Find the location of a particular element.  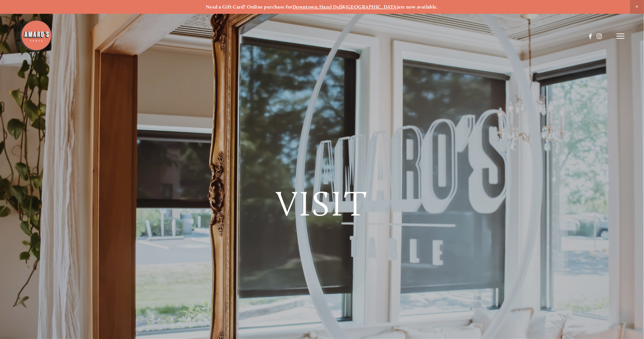

a: Hazel Dell is located at coordinates (331, 7).